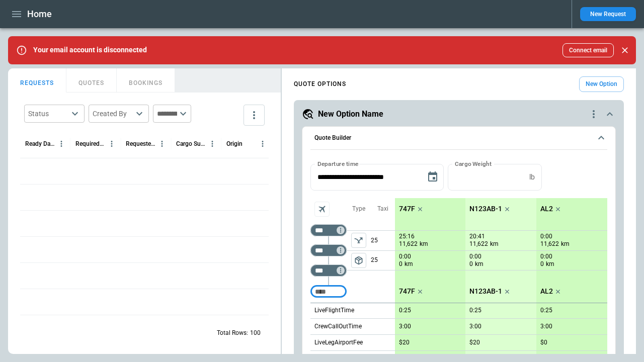 Image resolution: width=644 pixels, height=362 pixels. Describe the element at coordinates (90, 50) in the screenshot. I see `p: Your email account is disconnected` at that location.